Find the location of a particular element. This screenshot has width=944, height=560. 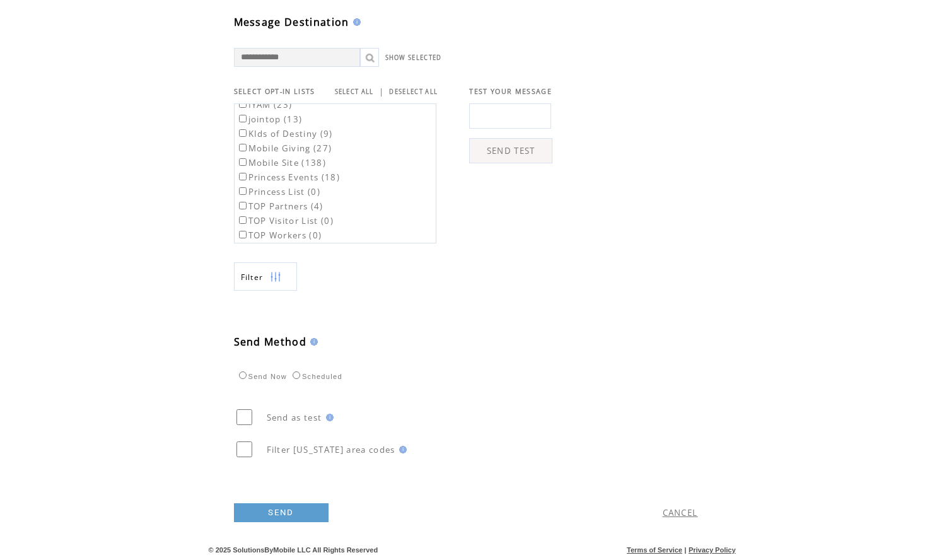

a: SHOW SELECTED is located at coordinates (413, 57).